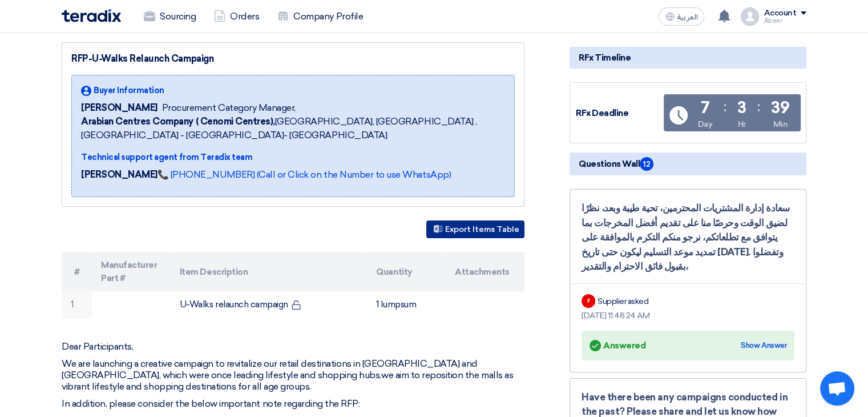 This screenshot has height=417, width=868. Describe the element at coordinates (293, 347) in the screenshot. I see `p: Dear Participants,` at that location.